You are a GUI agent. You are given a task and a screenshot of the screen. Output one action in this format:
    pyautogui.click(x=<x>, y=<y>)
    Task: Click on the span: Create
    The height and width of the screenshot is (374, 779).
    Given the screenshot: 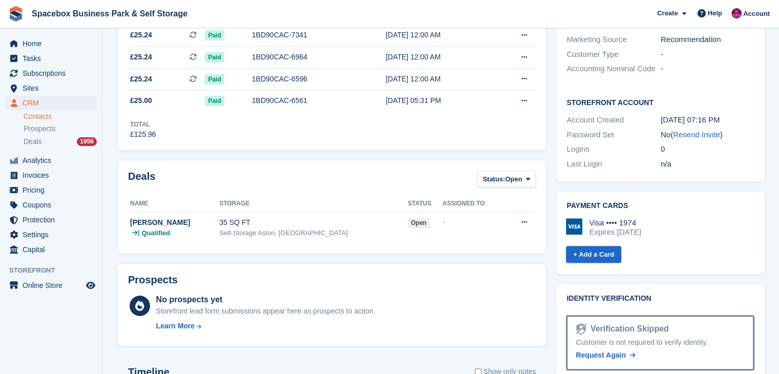 What is the action you would take?
    pyautogui.click(x=667, y=13)
    